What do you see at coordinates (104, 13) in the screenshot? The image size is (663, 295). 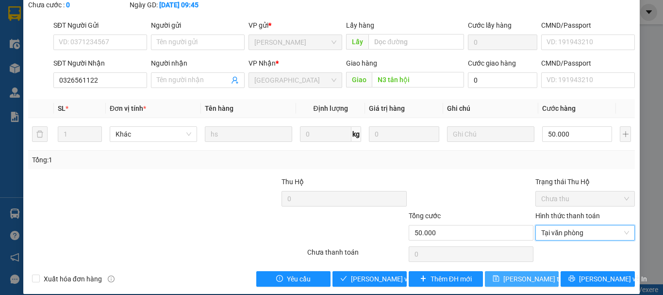 I see `span: Nhận:` at bounding box center [104, 13].